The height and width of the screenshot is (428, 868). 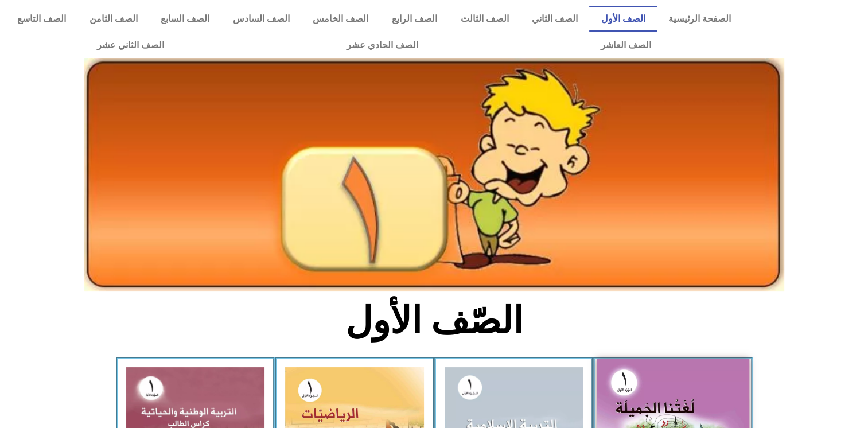 What do you see at coordinates (382, 45) in the screenshot?
I see `a: الصف الحادي عشر` at bounding box center [382, 45].